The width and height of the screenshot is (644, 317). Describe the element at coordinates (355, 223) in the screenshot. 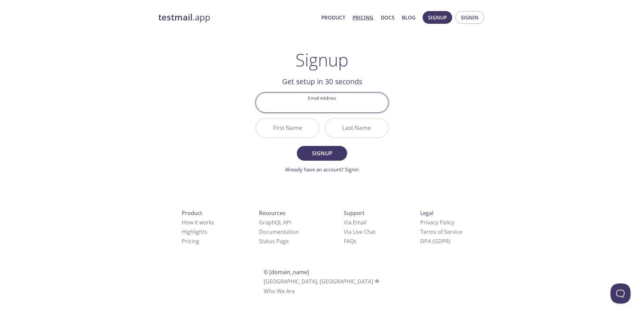

I see `a: Via Email` at that location.